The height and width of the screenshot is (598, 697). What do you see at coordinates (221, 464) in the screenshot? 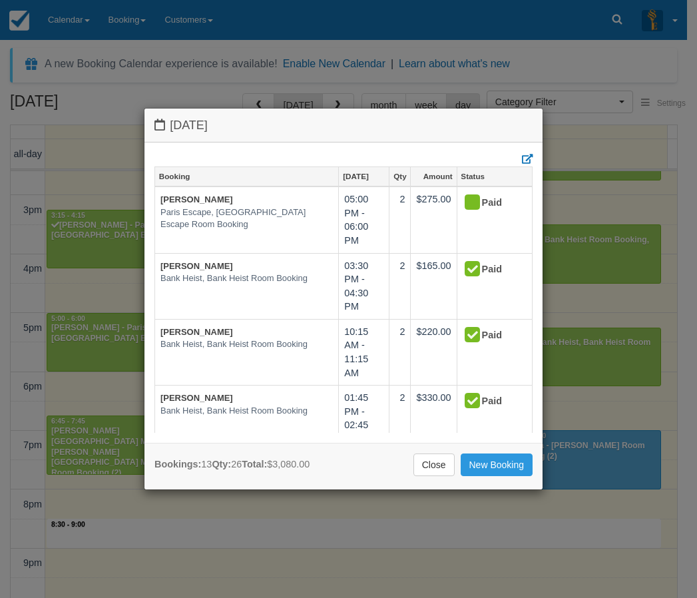
I see `strong: Qty:` at bounding box center [221, 464].